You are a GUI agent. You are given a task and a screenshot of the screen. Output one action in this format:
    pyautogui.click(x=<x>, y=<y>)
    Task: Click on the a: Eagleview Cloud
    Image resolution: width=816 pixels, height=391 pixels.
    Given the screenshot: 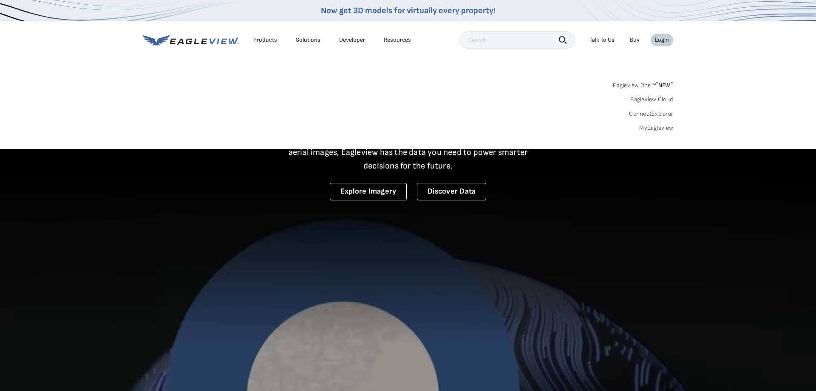 What is the action you would take?
    pyautogui.click(x=652, y=99)
    